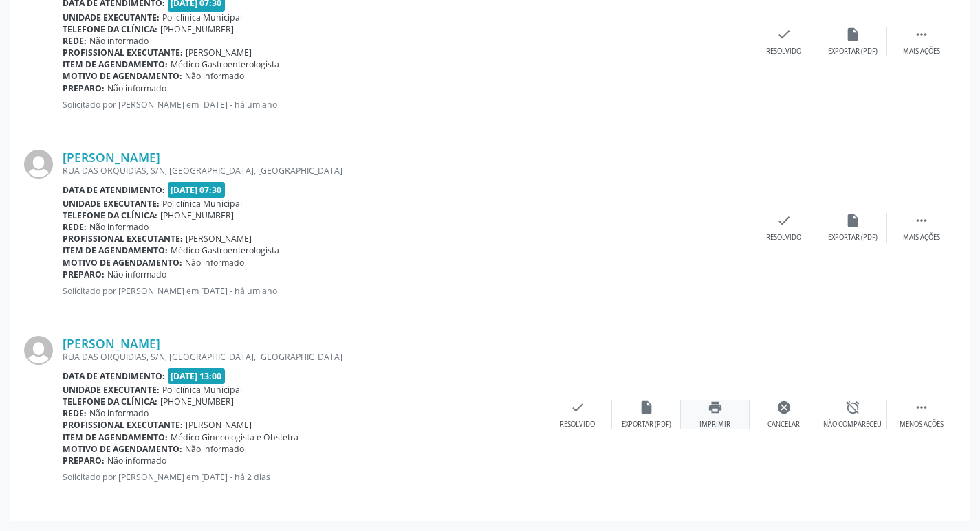 The image size is (980, 531). Describe the element at coordinates (783, 424) in the screenshot. I see `div: Cancelar` at that location.